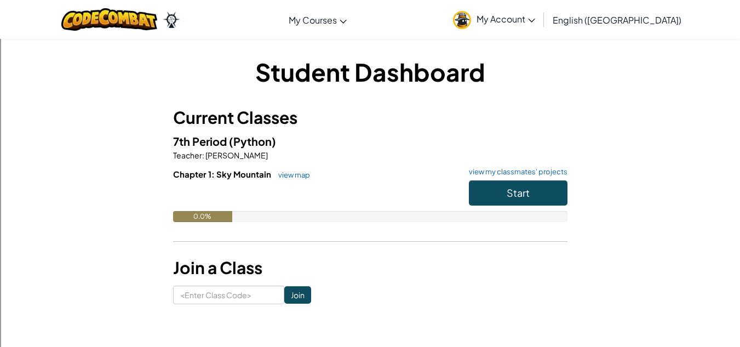 The image size is (740, 347). I want to click on img: avatar, so click(462, 20).